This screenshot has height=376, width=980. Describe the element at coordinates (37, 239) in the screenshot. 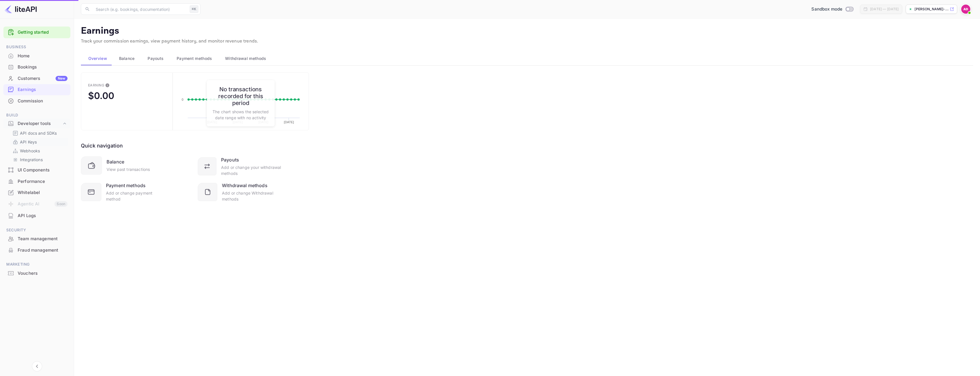

I see `a: Team management` at that location.